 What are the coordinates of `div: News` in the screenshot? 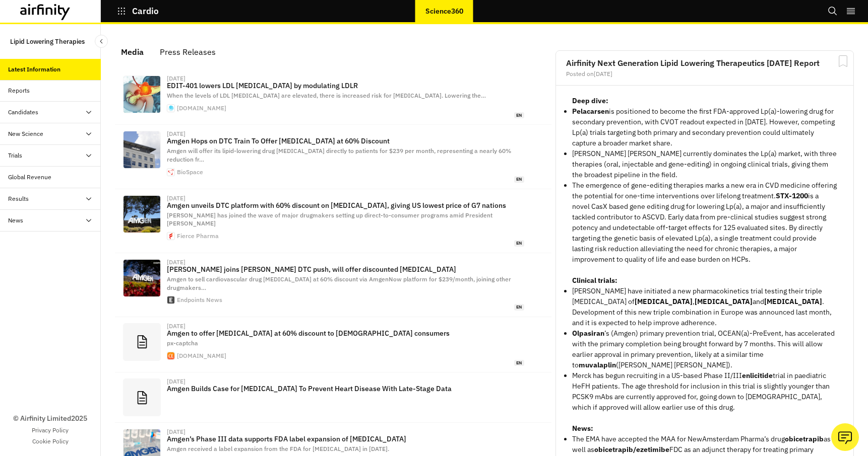 It's located at (15, 220).